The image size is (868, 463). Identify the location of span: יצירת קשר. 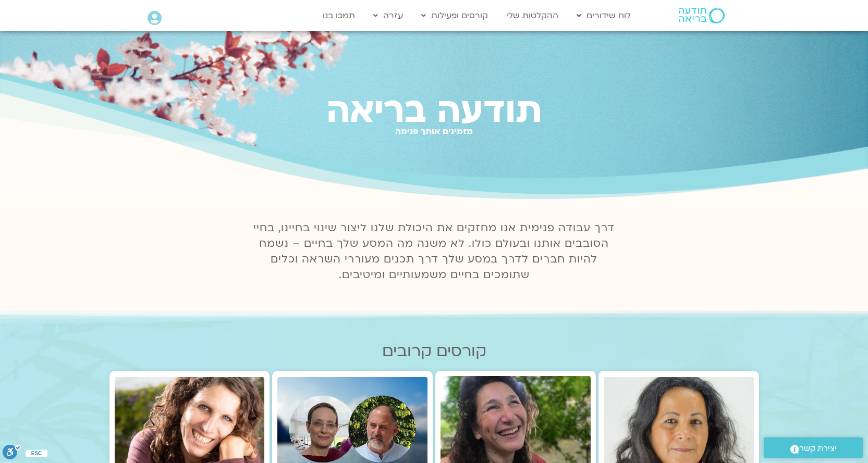
(818, 448).